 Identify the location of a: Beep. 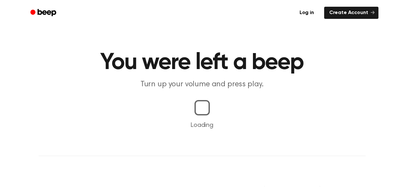
(44, 13).